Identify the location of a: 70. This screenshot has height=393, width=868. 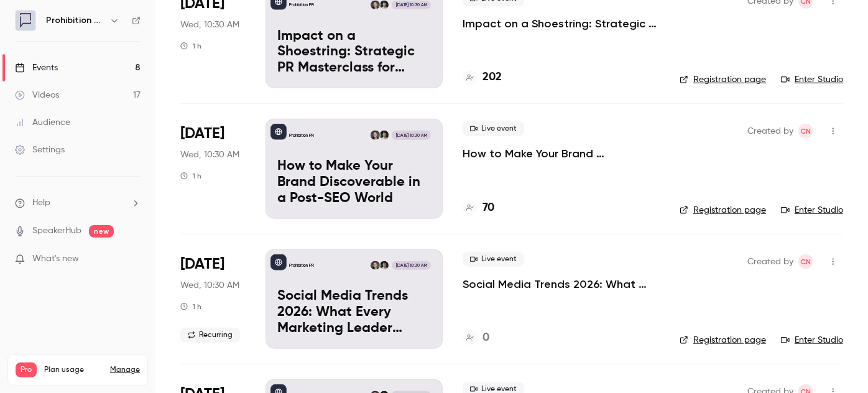
(478, 207).